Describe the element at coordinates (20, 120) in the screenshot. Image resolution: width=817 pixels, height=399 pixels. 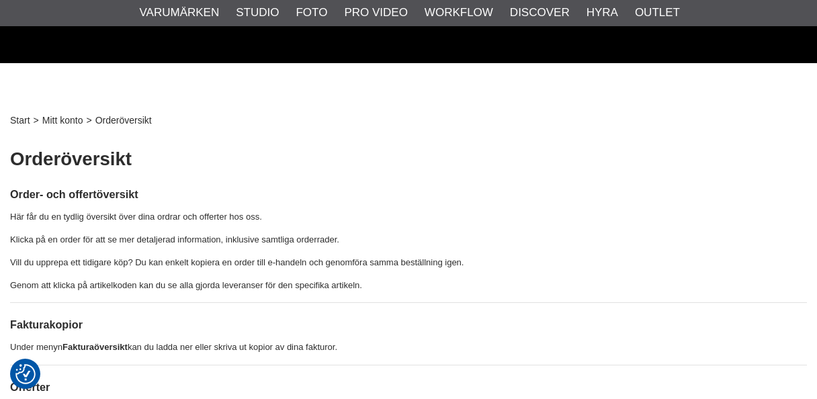
I see `a: Start` at that location.